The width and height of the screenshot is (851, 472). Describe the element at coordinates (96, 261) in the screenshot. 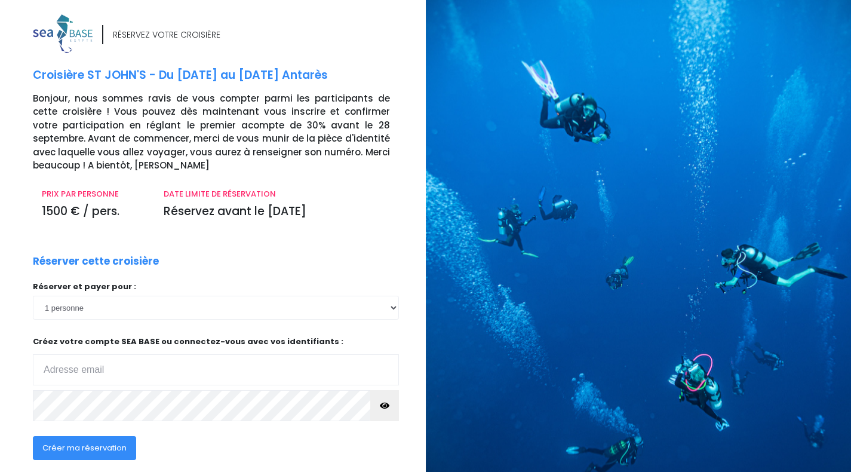

I see `p: Réserver cette croisière` at that location.